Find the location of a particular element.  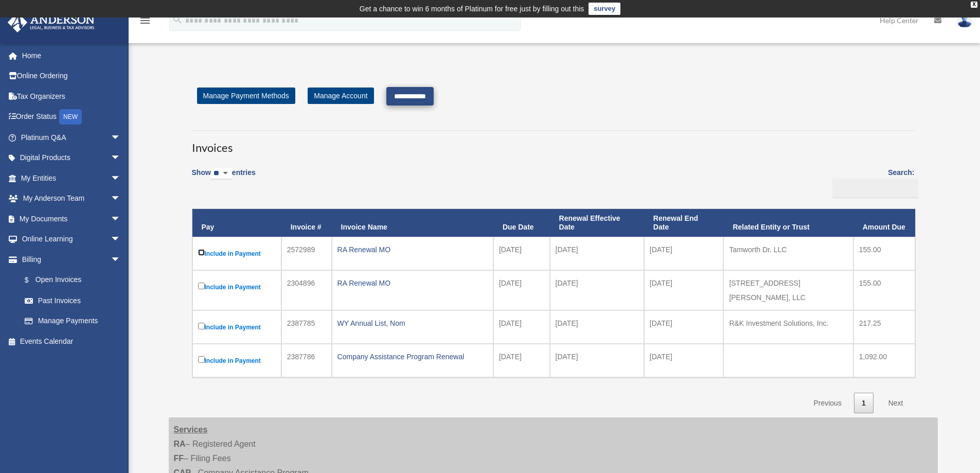

select: Showentries is located at coordinates (221, 173).